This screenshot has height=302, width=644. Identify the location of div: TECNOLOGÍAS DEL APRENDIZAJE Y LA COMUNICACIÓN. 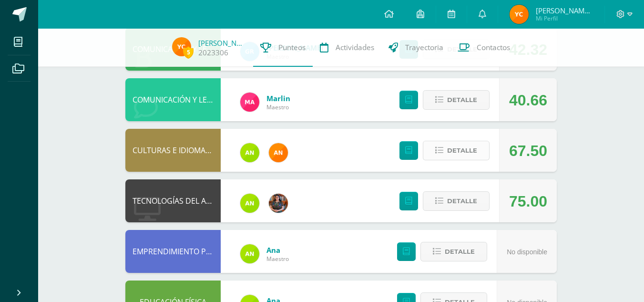
(173, 201).